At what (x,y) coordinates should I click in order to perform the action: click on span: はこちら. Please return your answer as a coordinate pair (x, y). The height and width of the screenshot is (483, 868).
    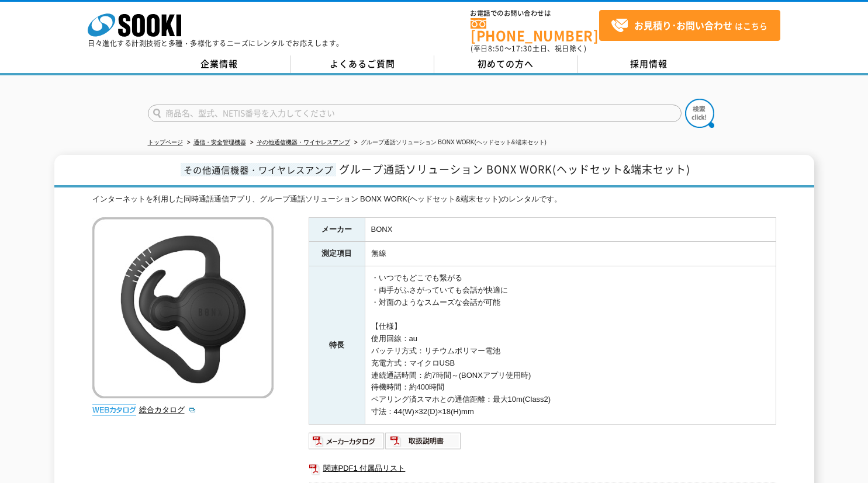
    Looking at the image, I should click on (689, 26).